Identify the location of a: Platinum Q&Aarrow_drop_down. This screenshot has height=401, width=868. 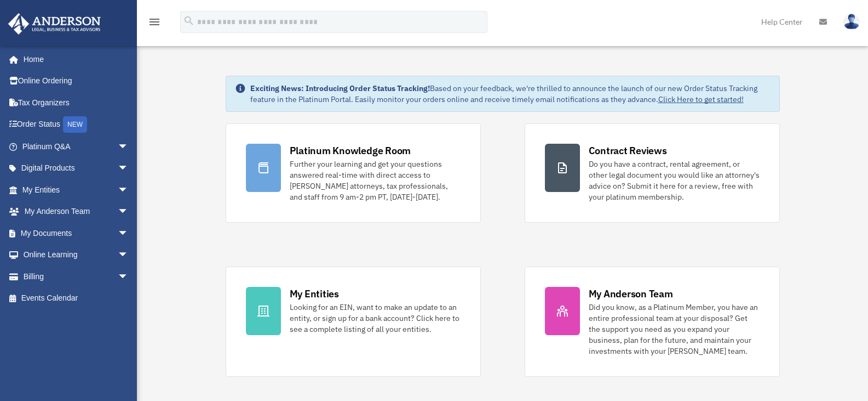
(76, 146).